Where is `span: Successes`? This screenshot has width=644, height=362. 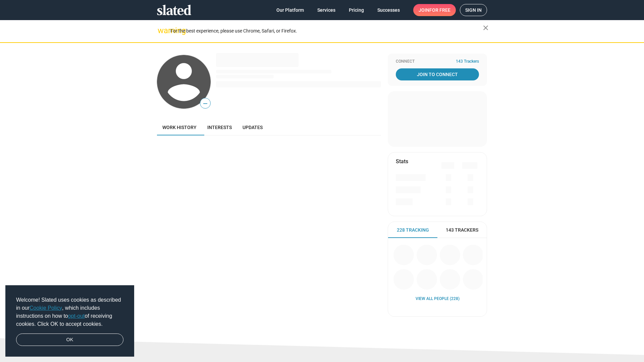
span: Successes is located at coordinates (389, 10).